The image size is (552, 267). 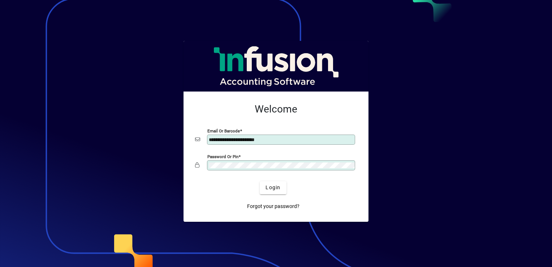 What do you see at coordinates (273, 206) in the screenshot?
I see `a: Forgot your password?` at bounding box center [273, 206].